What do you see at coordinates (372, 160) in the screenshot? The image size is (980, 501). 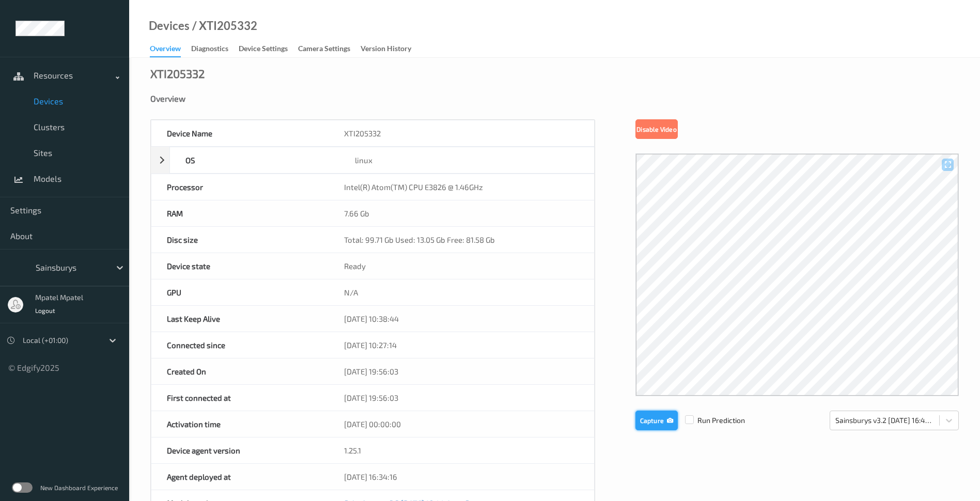 I see `div: OSlinux` at bounding box center [372, 160].